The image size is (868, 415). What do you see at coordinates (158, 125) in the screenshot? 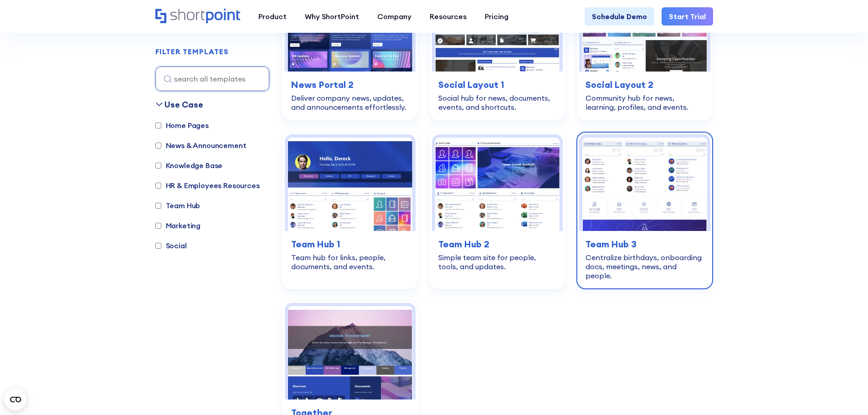
I see `input: Home Pages` at bounding box center [158, 125].